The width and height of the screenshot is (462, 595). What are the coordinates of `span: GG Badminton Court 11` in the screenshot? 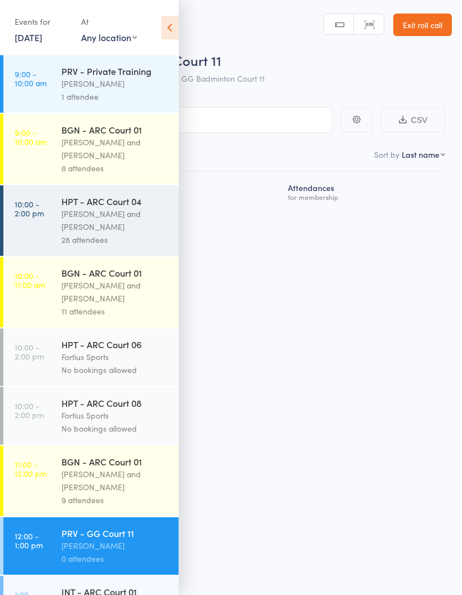 It's located at (223, 78).